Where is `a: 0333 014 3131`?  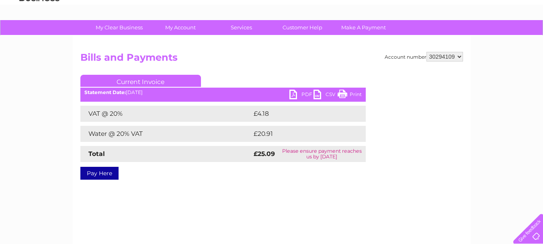 a: 0333 014 3131 is located at coordinates (419, 9).